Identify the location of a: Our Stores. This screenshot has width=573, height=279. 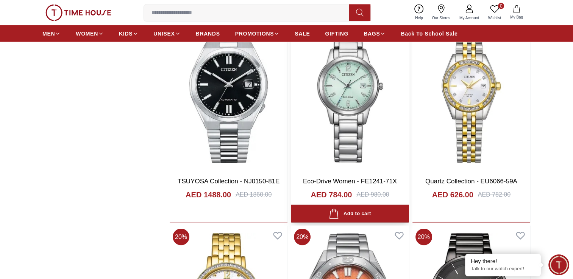
(441, 12).